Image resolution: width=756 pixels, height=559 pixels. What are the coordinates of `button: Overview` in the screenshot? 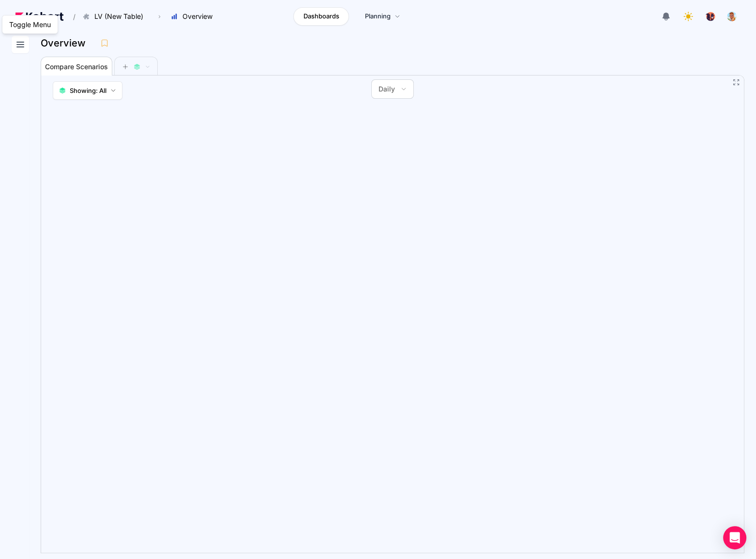 It's located at (194, 17).